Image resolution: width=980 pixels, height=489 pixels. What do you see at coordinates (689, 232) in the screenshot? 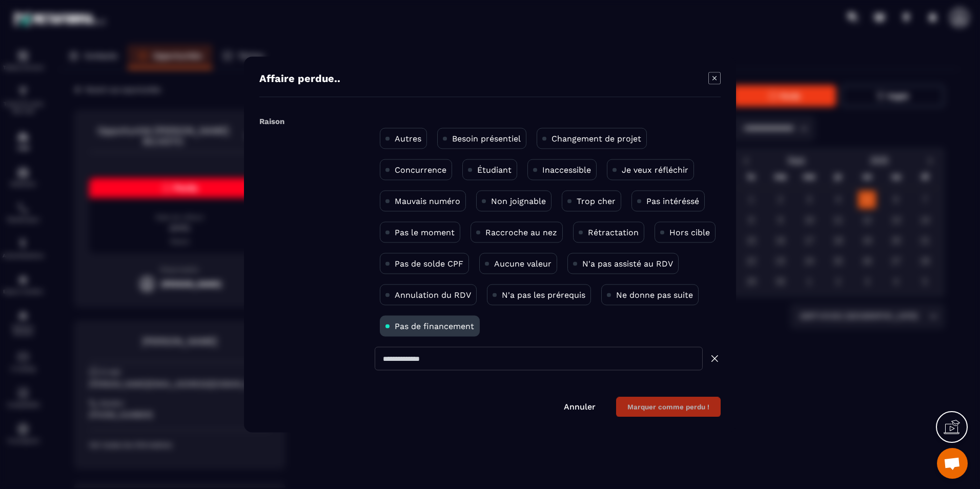
I see `p: Hors cible` at bounding box center [689, 232].